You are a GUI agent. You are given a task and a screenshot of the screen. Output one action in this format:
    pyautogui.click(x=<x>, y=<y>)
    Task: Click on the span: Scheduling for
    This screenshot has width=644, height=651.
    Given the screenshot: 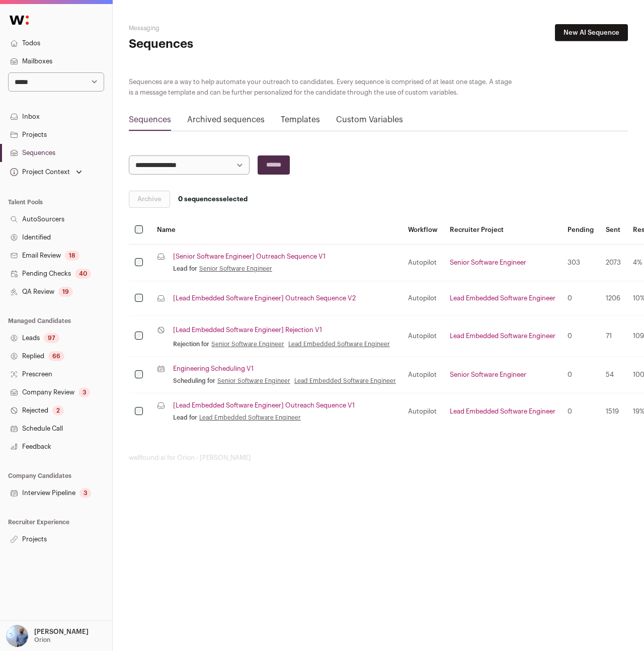 What is the action you would take?
    pyautogui.click(x=195, y=381)
    